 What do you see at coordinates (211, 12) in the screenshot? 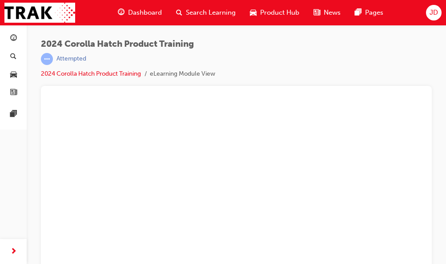
I see `span: Search Learning` at bounding box center [211, 12].